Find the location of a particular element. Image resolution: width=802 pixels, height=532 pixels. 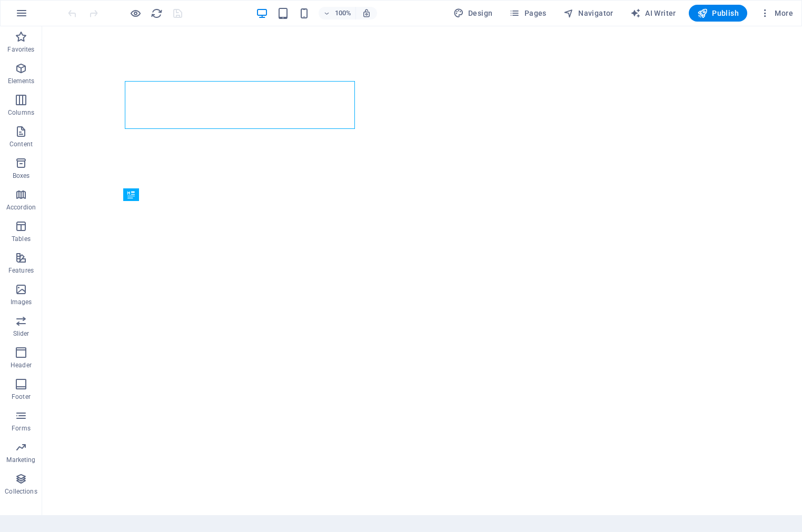

button: More is located at coordinates (776, 13).